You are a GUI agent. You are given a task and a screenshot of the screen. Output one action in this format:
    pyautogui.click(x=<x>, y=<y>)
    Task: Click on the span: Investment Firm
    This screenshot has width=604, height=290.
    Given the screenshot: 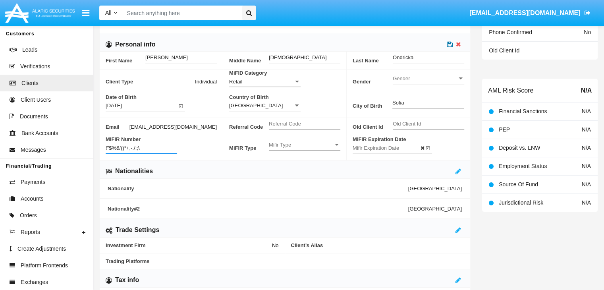 What is the action you would take?
    pyautogui.click(x=189, y=245)
    